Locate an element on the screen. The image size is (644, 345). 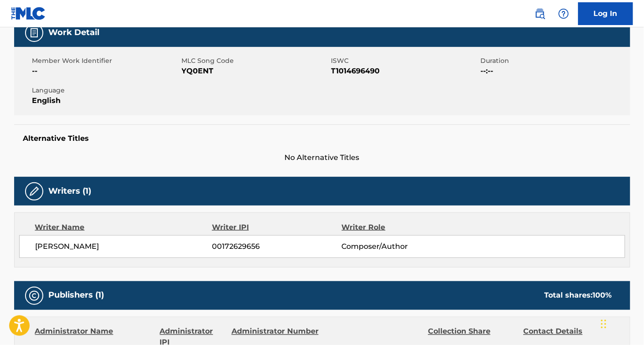
img: search is located at coordinates (540, 14).